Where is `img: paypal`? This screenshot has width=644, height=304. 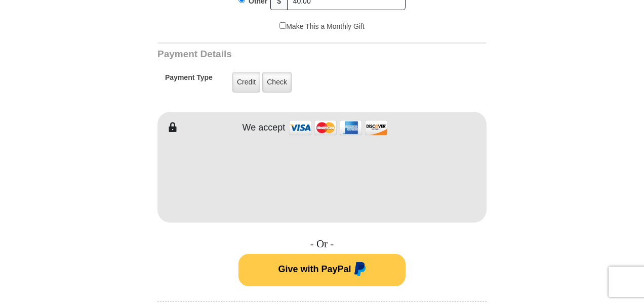 img: paypal is located at coordinates (359, 271).